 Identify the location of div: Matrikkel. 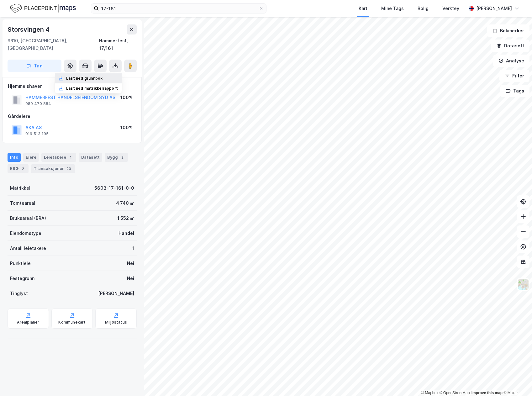
(20, 188).